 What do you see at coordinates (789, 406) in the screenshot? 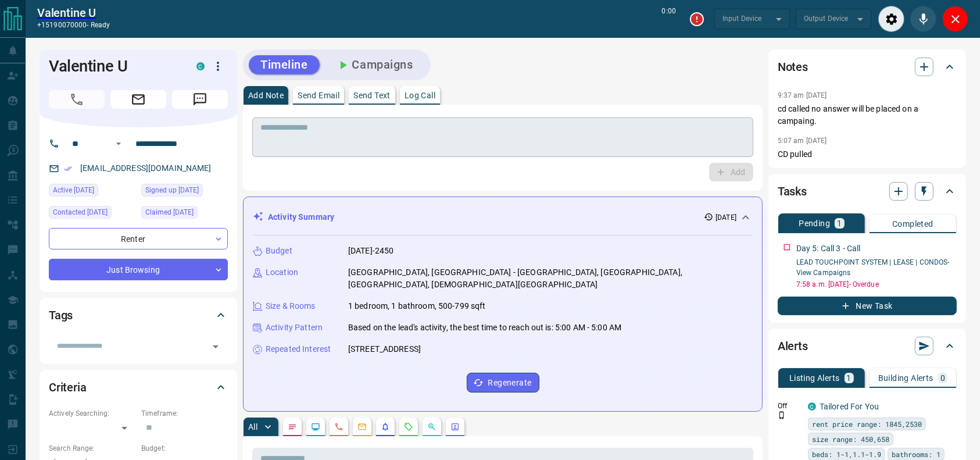
I see `p: Off` at bounding box center [789, 406].